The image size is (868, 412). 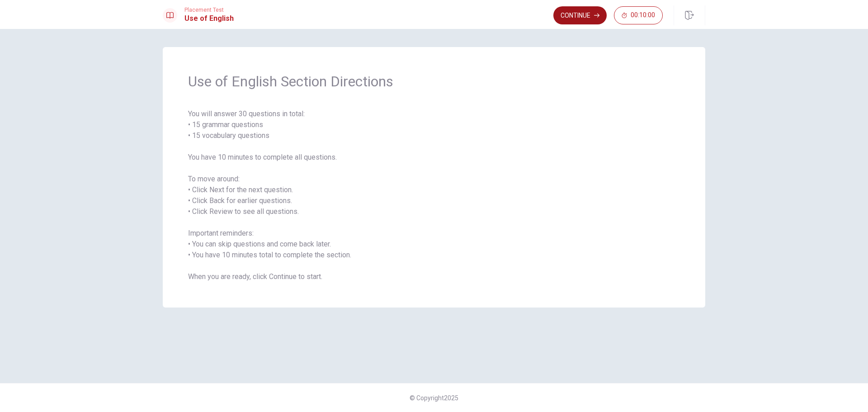 I want to click on span: Placement Test, so click(x=209, y=10).